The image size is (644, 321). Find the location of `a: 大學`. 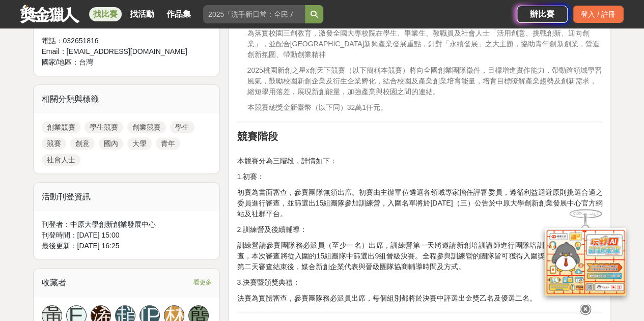

a: 大學 is located at coordinates (139, 144).